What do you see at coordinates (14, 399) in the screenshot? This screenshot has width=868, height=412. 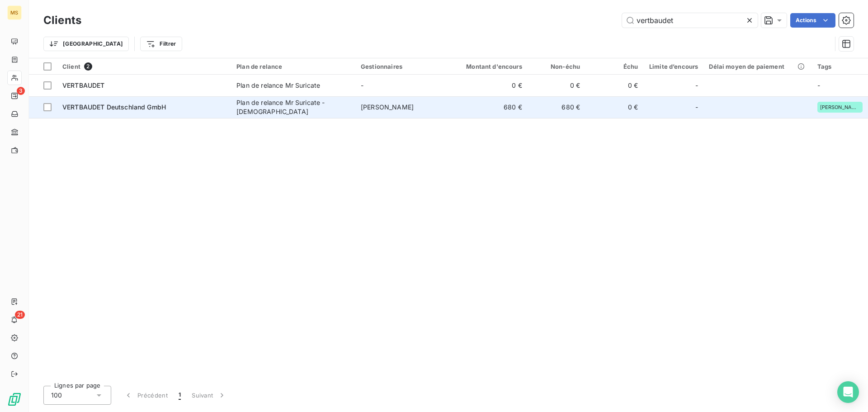 I see `img: Logo LeanPay` at bounding box center [14, 399].